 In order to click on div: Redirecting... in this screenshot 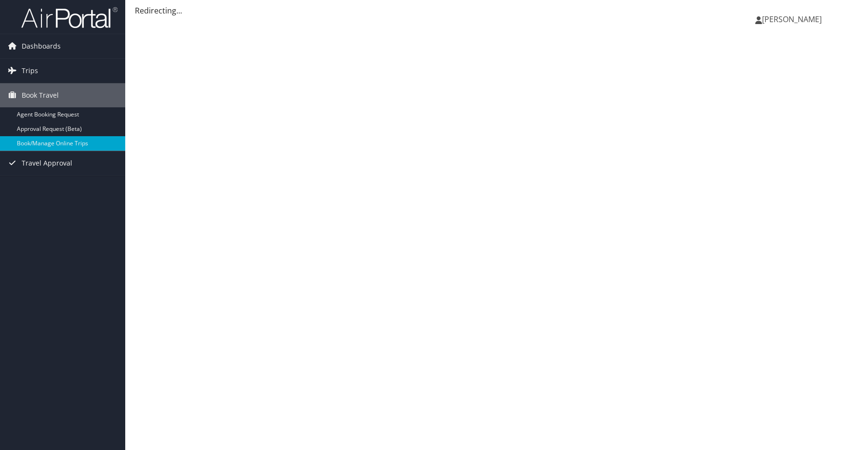, I will do `click(483, 11)`.